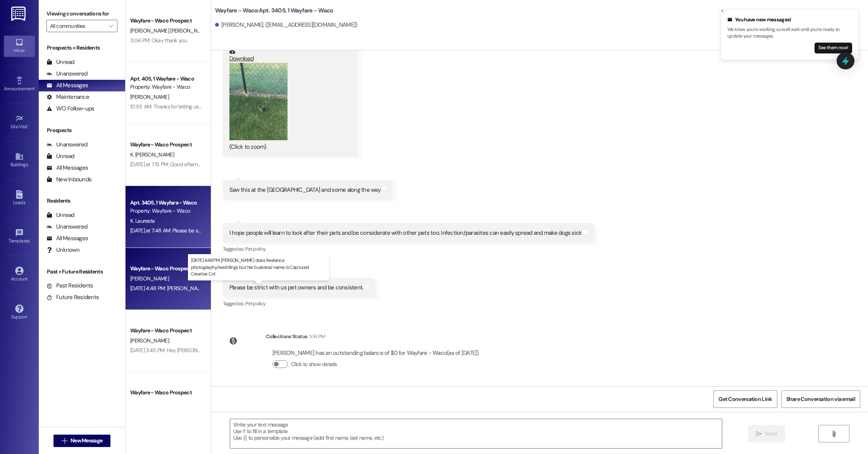 This screenshot has width=868, height=454. What do you see at coordinates (19, 122) in the screenshot?
I see `a: Site Visit •` at bounding box center [19, 122].